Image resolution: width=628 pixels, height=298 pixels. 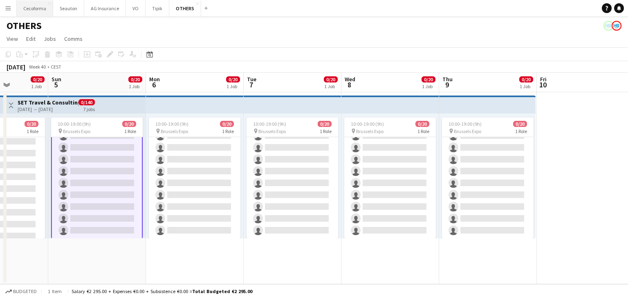 I want to click on h1: OTHERS, so click(x=24, y=26).